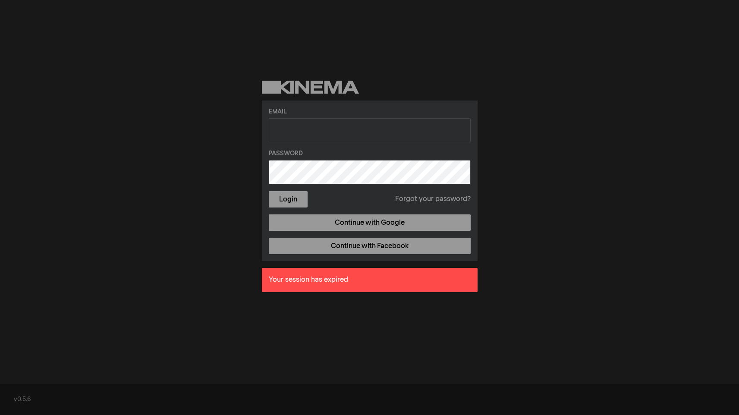 The image size is (739, 415). What do you see at coordinates (370, 246) in the screenshot?
I see `a: Continue with Facebook` at bounding box center [370, 246].